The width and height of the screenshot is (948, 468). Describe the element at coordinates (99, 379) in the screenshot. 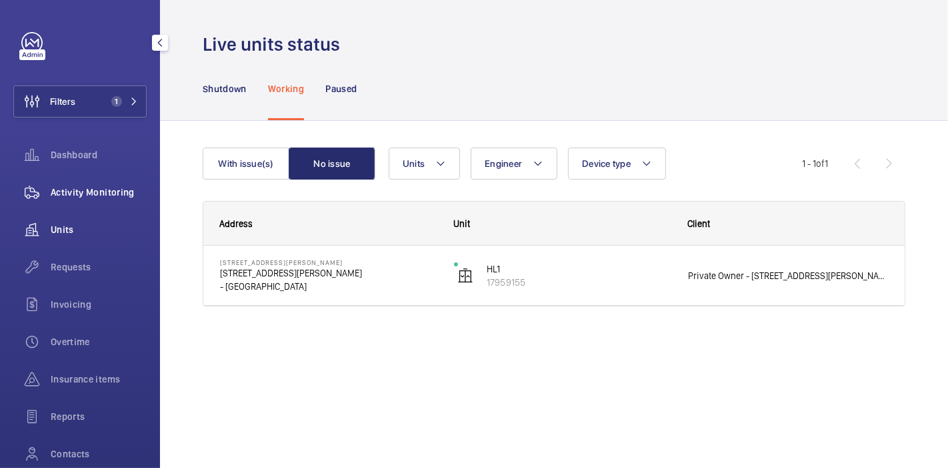

I see `span: Insurance items` at that location.